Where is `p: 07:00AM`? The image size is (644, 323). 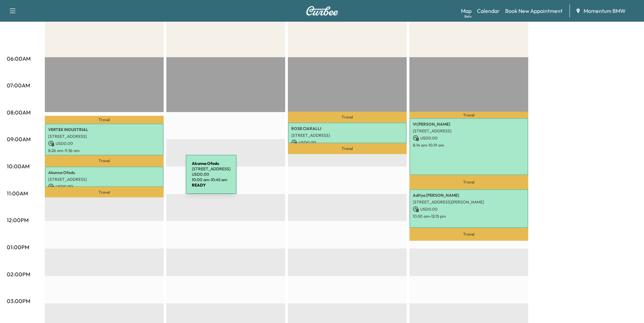 p: 07:00AM is located at coordinates (19, 85).